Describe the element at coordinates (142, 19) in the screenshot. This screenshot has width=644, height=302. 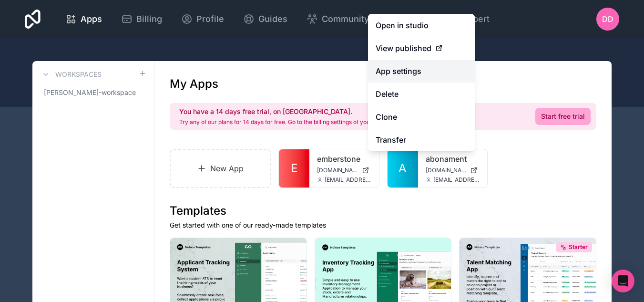
I see `a: Billing` at that location.